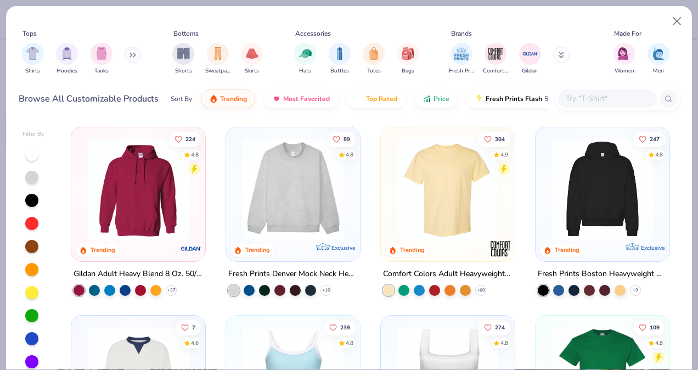 This screenshot has height=370, width=698. I want to click on span: Bottles, so click(339, 71).